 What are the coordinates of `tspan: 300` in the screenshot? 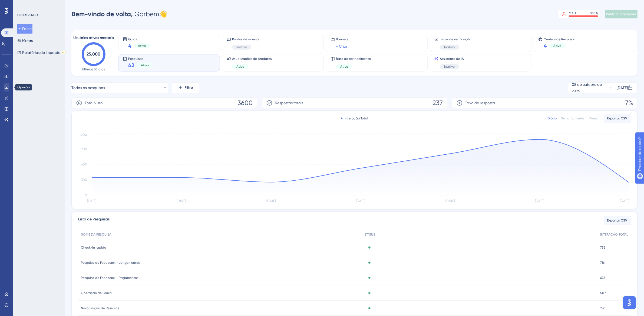 It's located at (84, 180).